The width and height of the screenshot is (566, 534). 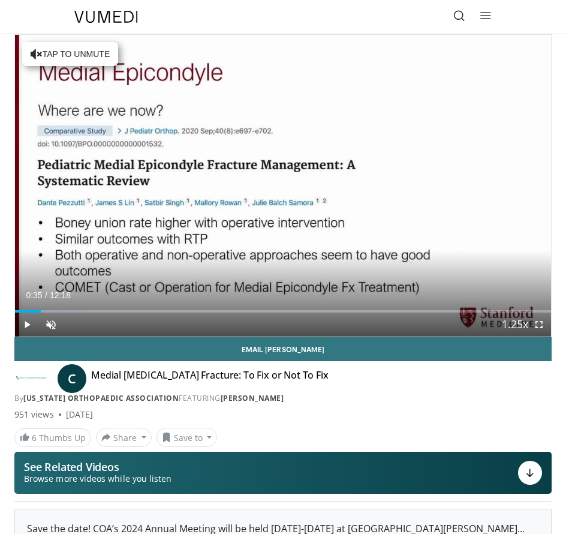 I want to click on button: Fullscreen, so click(x=539, y=324).